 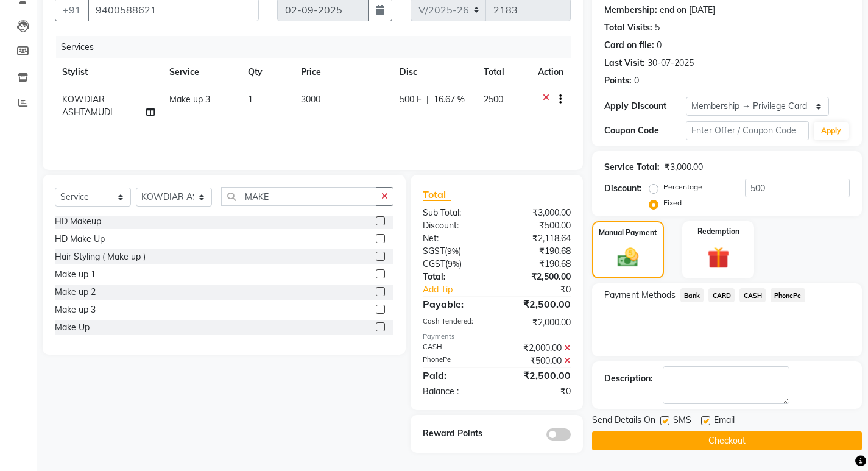 I want to click on div: Make up 1, so click(x=75, y=274).